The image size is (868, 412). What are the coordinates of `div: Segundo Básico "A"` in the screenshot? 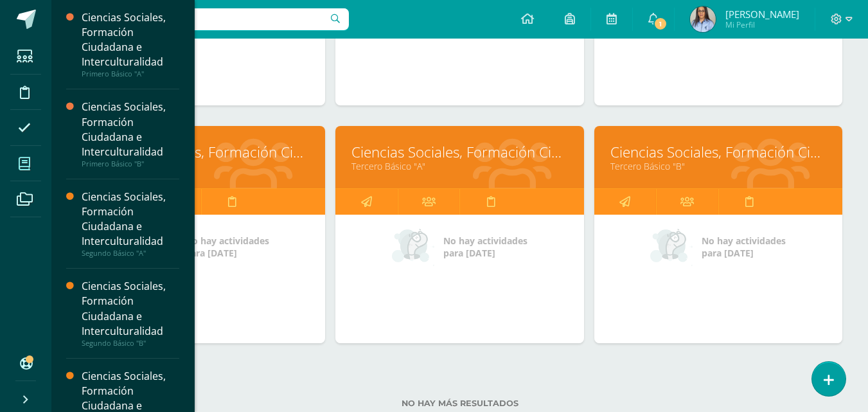 It's located at (131, 253).